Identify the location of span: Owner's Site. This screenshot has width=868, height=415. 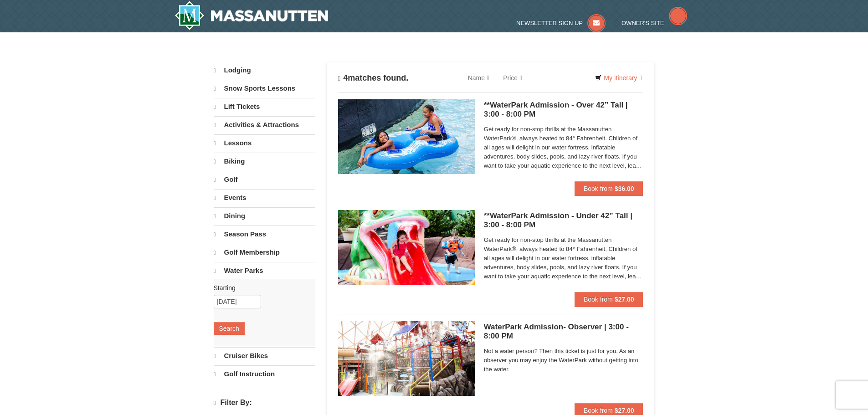
(643, 23).